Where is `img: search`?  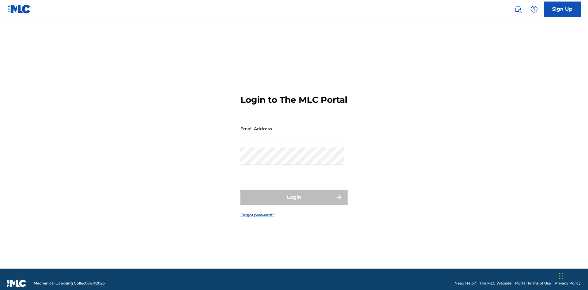 img: search is located at coordinates (518, 9).